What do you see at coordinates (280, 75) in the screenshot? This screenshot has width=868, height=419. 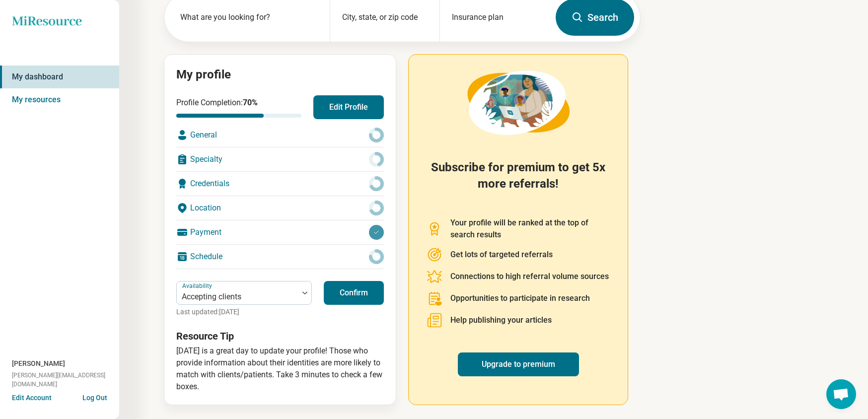 I see `h2: My profile` at bounding box center [280, 75].